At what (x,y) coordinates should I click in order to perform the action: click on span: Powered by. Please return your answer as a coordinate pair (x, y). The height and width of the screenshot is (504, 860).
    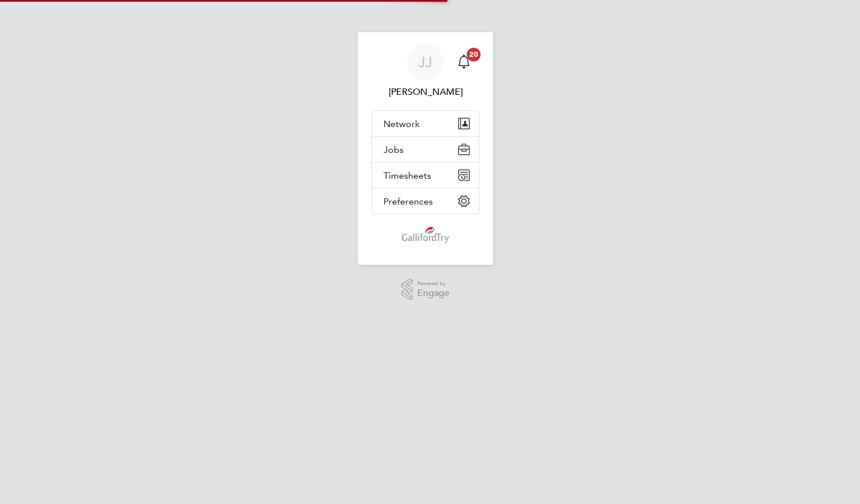
    Looking at the image, I should click on (433, 283).